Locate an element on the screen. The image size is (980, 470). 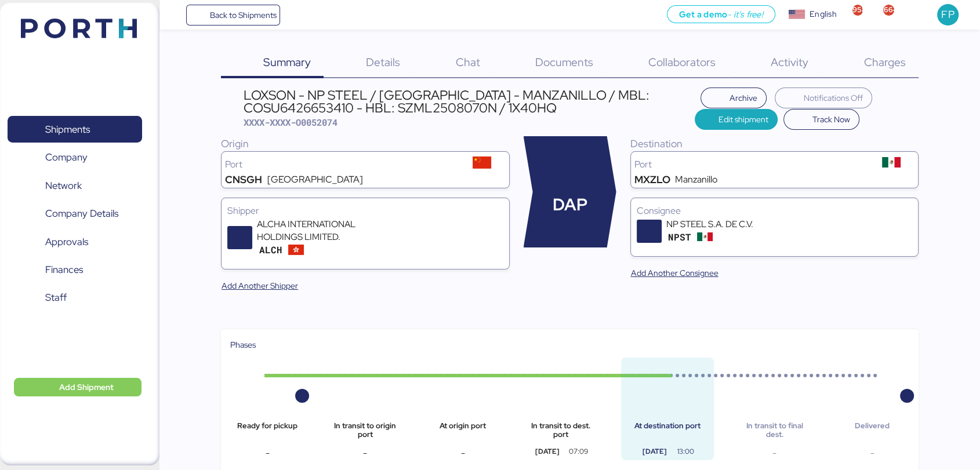
span: Documents is located at coordinates (564, 62).